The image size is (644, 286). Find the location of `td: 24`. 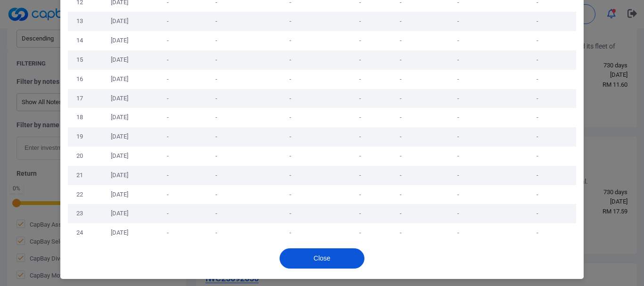

td: 24 is located at coordinates (79, 233).